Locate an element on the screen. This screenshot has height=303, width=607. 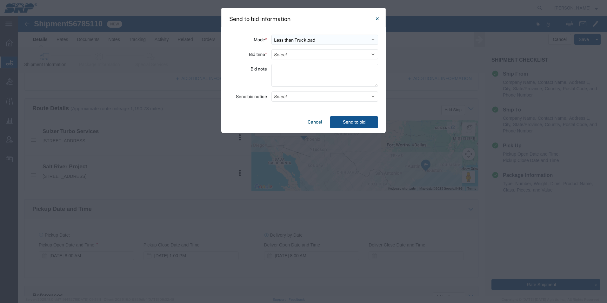
button: Close is located at coordinates (377, 19).